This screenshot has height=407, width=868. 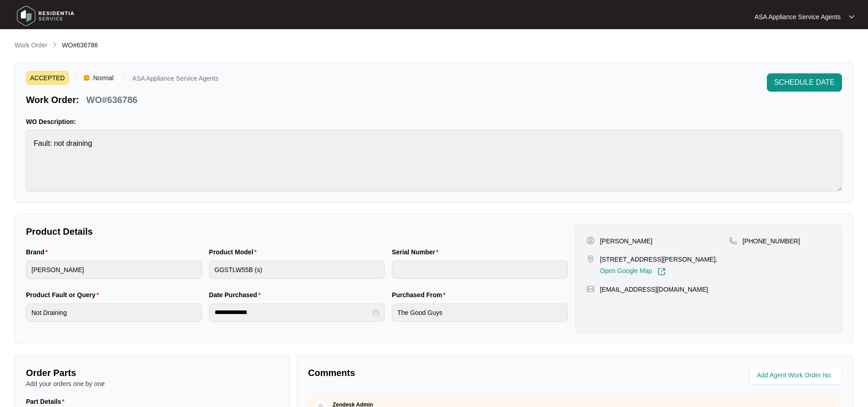 What do you see at coordinates (633, 272) in the screenshot?
I see `a: Open Google Map` at bounding box center [633, 272].